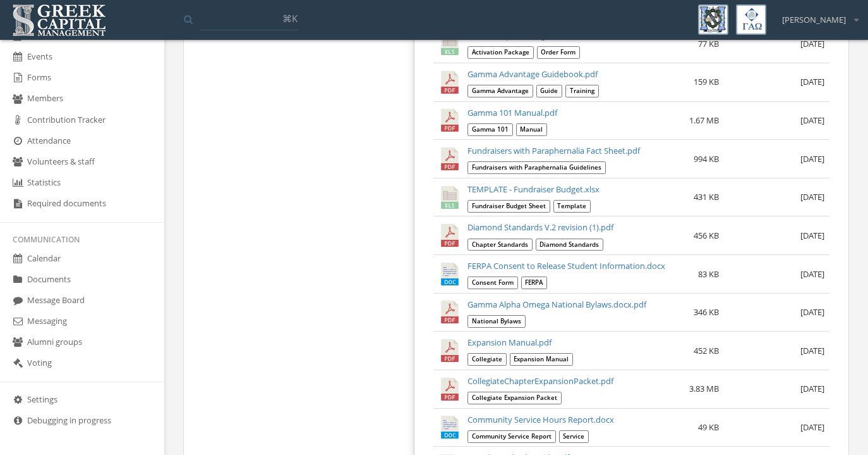  Describe the element at coordinates (553, 150) in the screenshot. I see `a: Fundraisers with Paraphernalia Fact Sheet.pdf` at that location.